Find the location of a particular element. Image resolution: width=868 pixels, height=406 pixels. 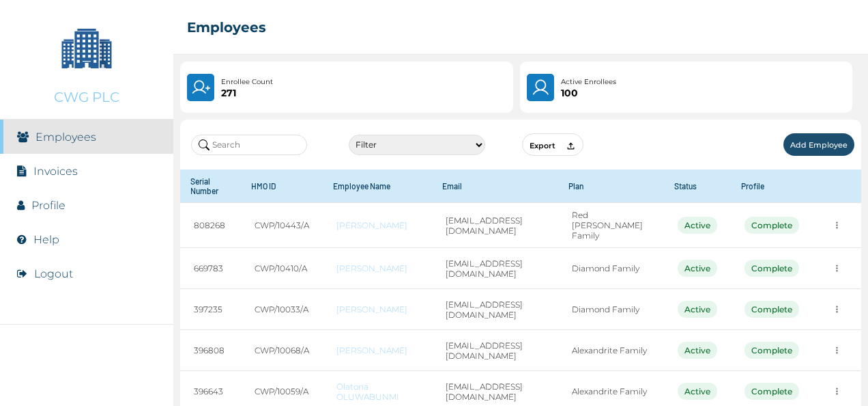

button: Export is located at coordinates (553, 144).